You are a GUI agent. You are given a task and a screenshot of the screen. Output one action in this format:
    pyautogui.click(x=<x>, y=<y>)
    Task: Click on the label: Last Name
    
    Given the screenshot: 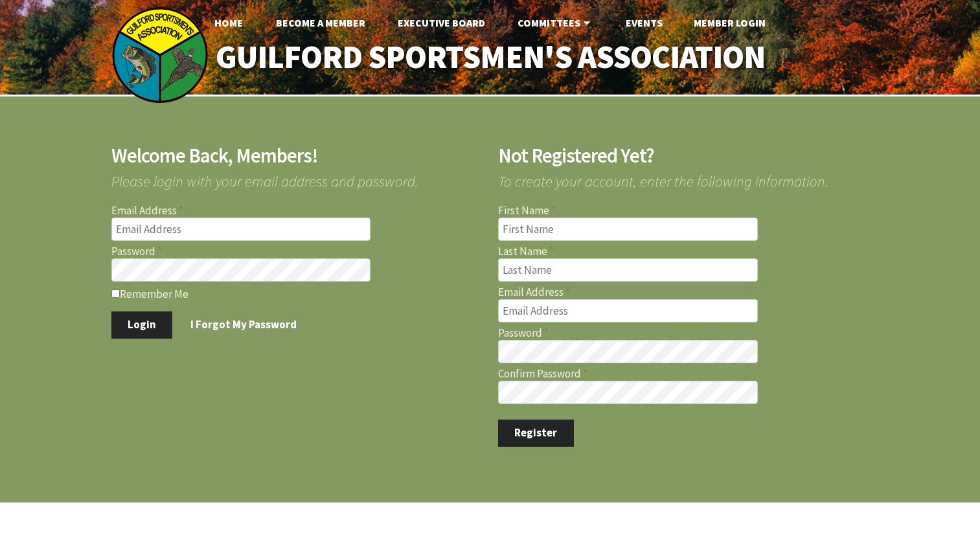 What is the action you would take?
    pyautogui.click(x=683, y=251)
    